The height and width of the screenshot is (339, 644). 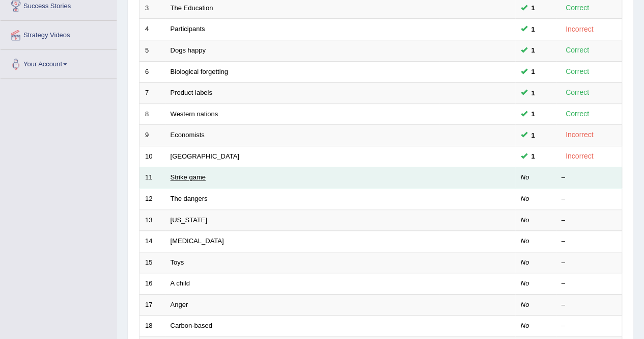 I want to click on a: The Education, so click(x=192, y=7).